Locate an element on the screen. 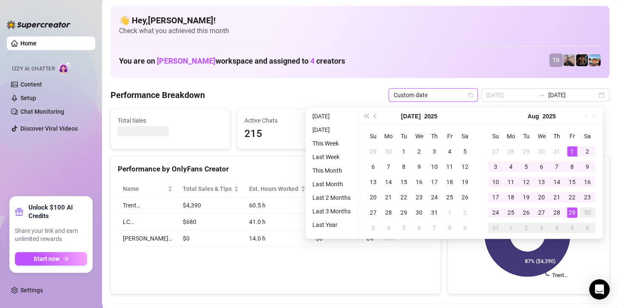 This screenshot has height=308, width=618. td: 2025-09-03 is located at coordinates (541, 228).